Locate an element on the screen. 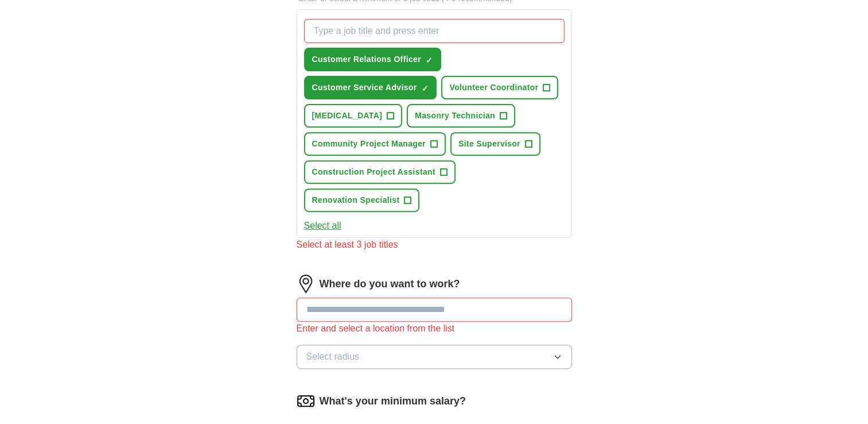 This screenshot has width=868, height=424. button: Renovation Specialist is located at coordinates (362, 200).